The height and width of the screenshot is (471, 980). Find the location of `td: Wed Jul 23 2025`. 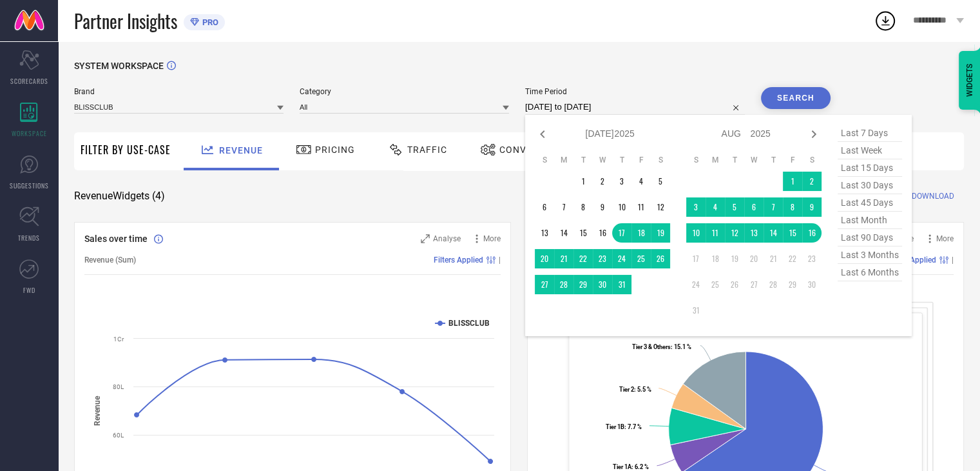

td: Wed Jul 23 2025 is located at coordinates (603, 259).